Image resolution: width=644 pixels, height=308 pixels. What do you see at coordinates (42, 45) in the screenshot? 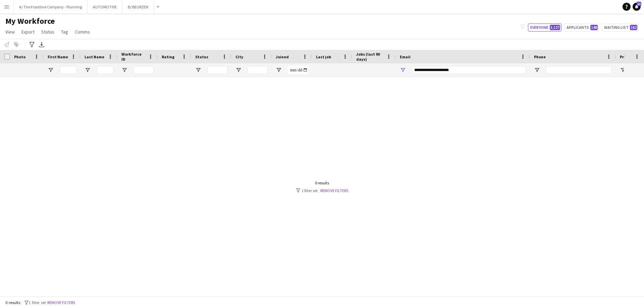
I see `app-action-btn: Export XLSX` at bounding box center [42, 45].